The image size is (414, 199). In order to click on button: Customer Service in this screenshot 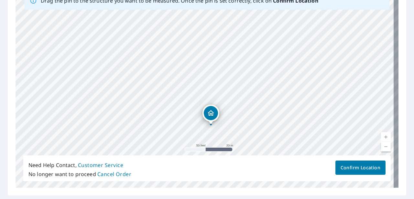, I will do `click(101, 165)`.